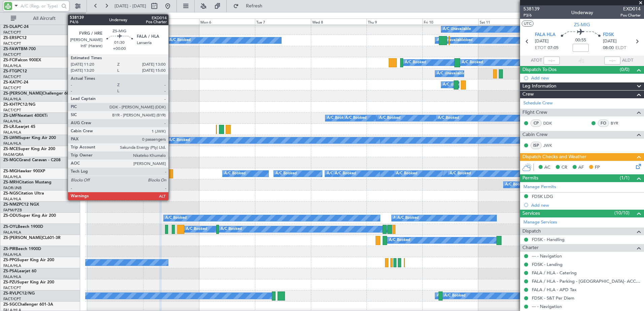 This screenshot has height=311, width=644. Describe the element at coordinates (630, 15) in the screenshot. I see `span: Pos Charter` at that location.